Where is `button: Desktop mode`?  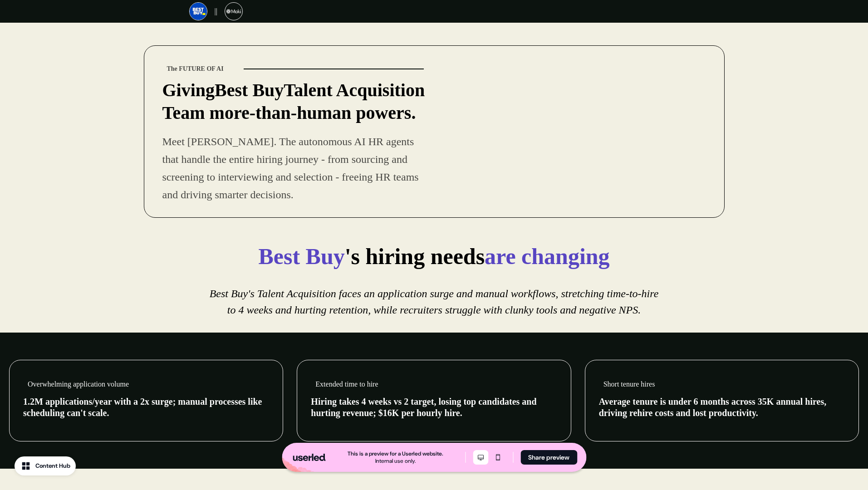
button: Desktop mode is located at coordinates (480, 457).